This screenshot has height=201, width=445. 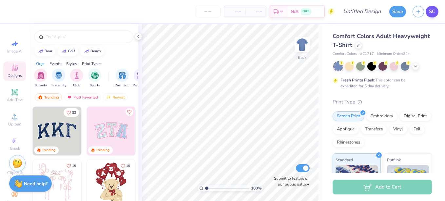 I want to click on div: Foil, so click(x=417, y=129).